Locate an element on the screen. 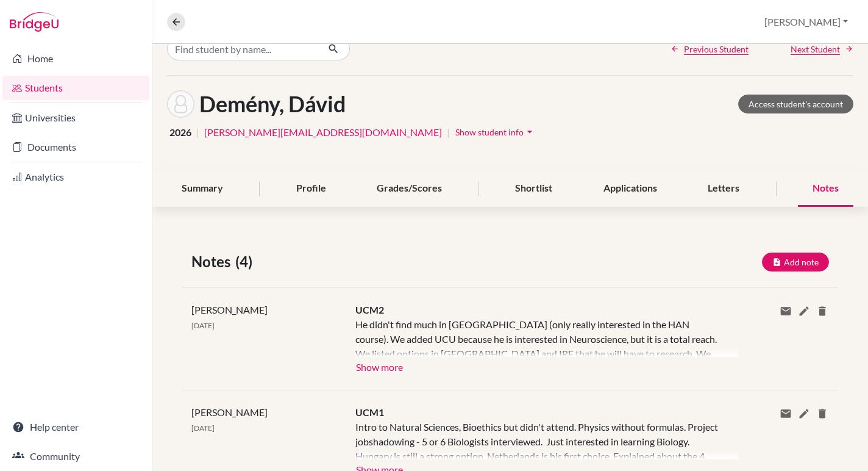  a: Previous Student is located at coordinates (710, 49).